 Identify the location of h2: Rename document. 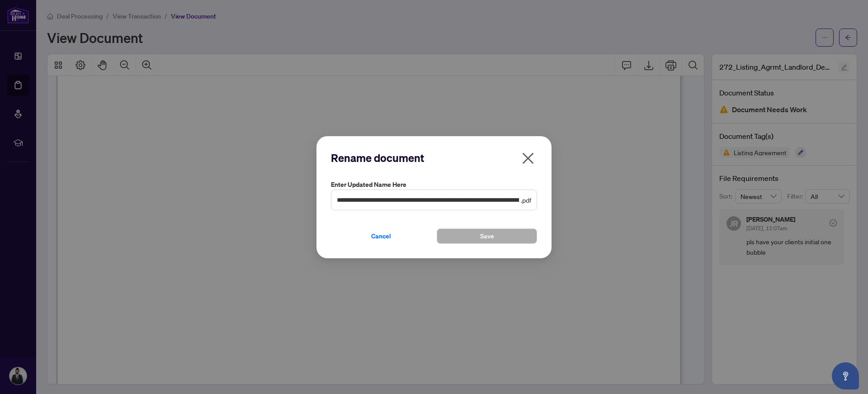
(434, 158).